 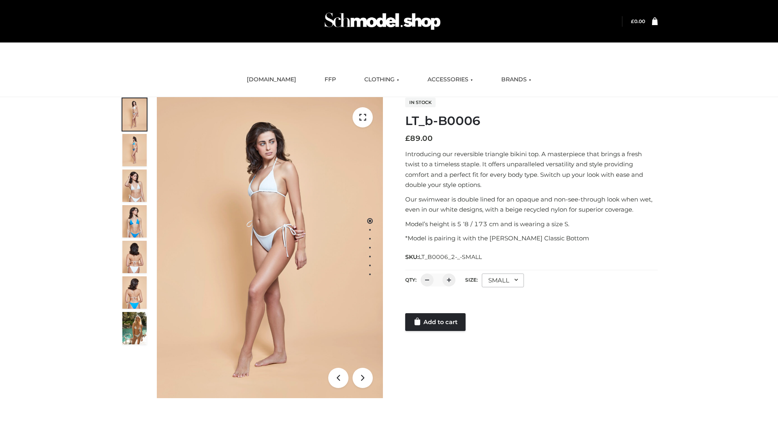 I want to click on span: LT_B0006_2-_-SMALL, so click(x=450, y=257).